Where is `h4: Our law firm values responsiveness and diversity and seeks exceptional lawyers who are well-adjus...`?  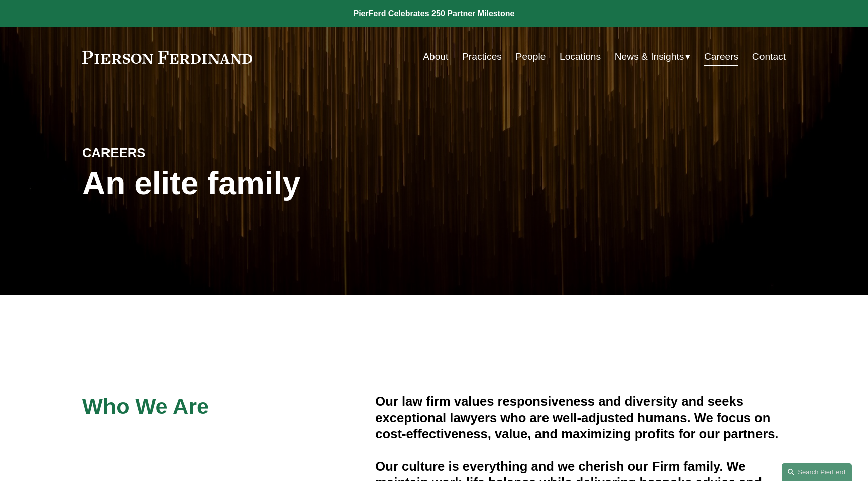
h4: Our law firm values responsiveness and diversity and seeks exceptional lawyers who are well-adjus... is located at coordinates (581, 417).